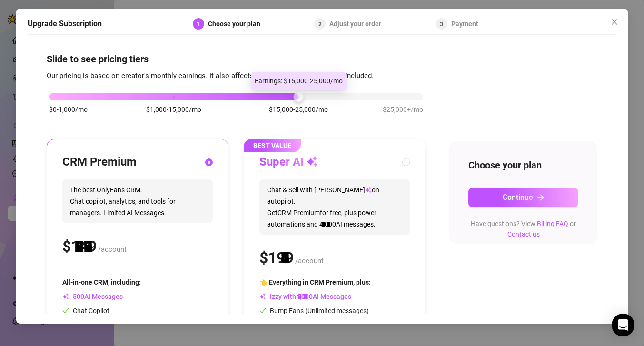 The image size is (644, 346). Describe the element at coordinates (322, 59) in the screenshot. I see `h4: Slide to see pricing tiers` at that location.